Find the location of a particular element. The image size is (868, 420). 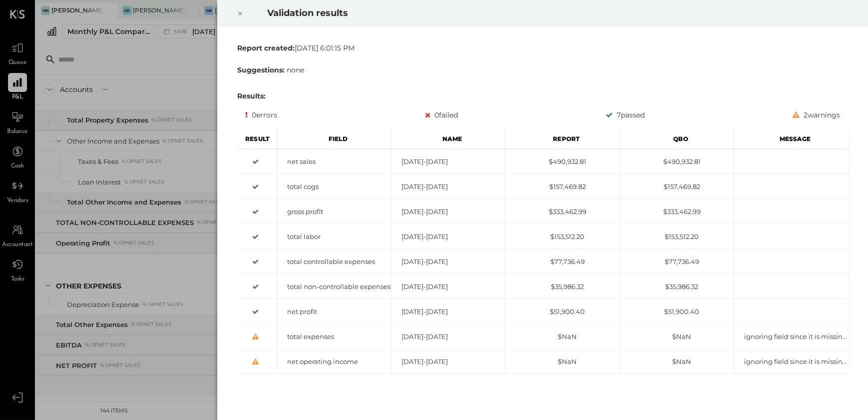

div: total labor is located at coordinates (334, 236).